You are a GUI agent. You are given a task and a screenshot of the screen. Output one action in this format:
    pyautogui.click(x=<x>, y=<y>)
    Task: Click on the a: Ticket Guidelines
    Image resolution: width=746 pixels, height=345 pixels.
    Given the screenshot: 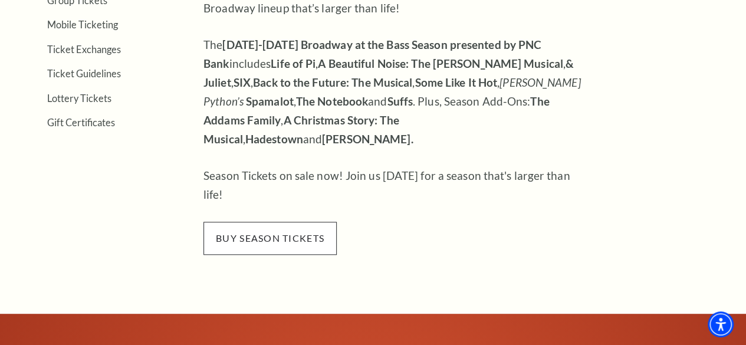 What is the action you would take?
    pyautogui.click(x=84, y=73)
    